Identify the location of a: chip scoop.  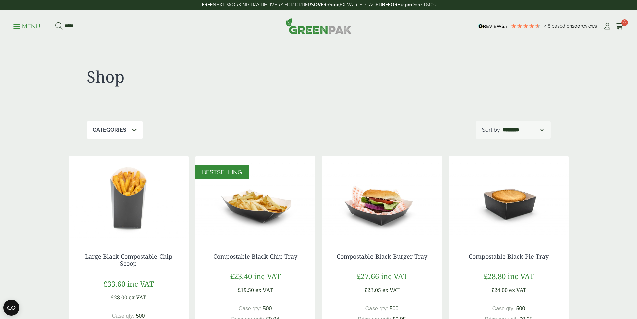
(128, 198).